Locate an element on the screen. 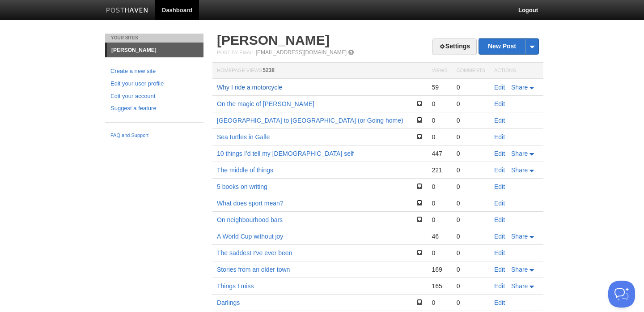 The height and width of the screenshot is (312, 644). div: 447 is located at coordinates (440, 153).